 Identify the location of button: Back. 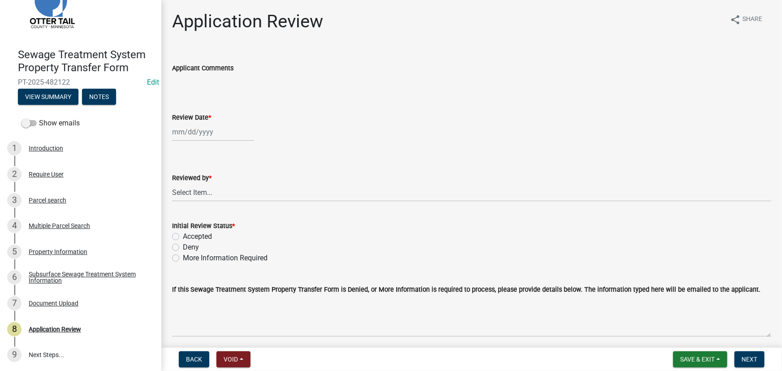
(194, 359).